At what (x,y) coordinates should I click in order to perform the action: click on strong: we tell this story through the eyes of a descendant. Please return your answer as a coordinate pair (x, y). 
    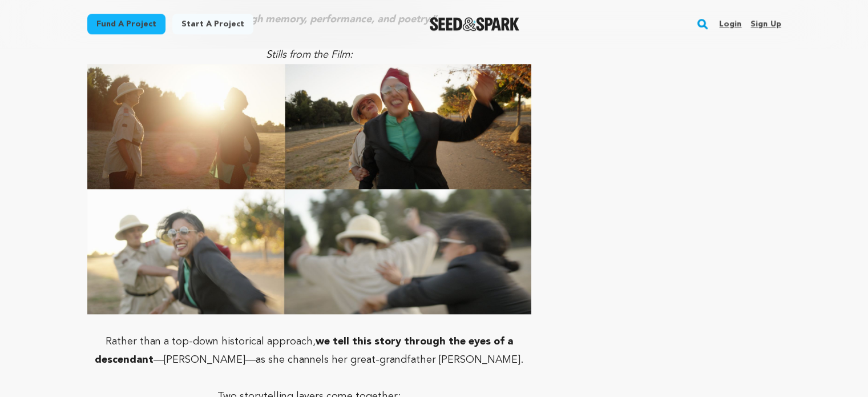
    Looking at the image, I should click on (304, 351).